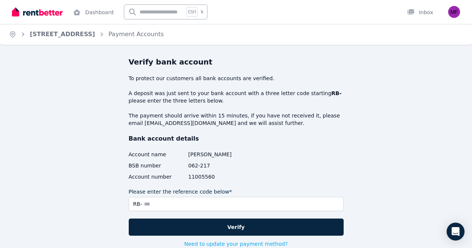 The height and width of the screenshot is (248, 472). Describe the element at coordinates (236, 97) in the screenshot. I see `p: A deposit was just sent to your bank account with a three letter code starting please enter the t...` at that location.